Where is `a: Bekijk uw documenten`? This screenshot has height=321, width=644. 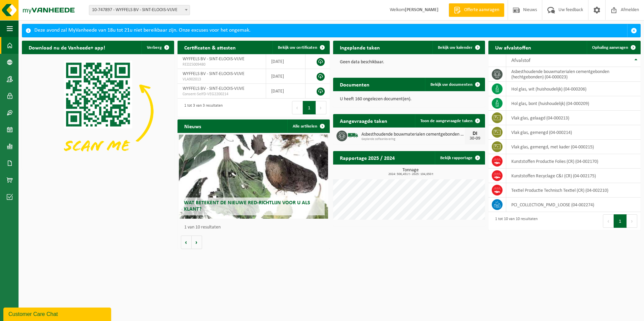
a: Bekijk uw documenten is located at coordinates (454, 84).